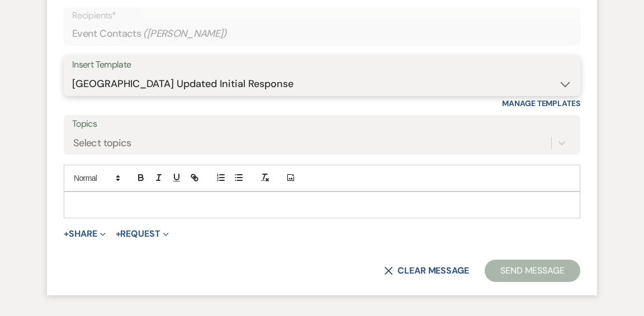  Describe the element at coordinates (84, 234) in the screenshot. I see `button: Share` at that location.